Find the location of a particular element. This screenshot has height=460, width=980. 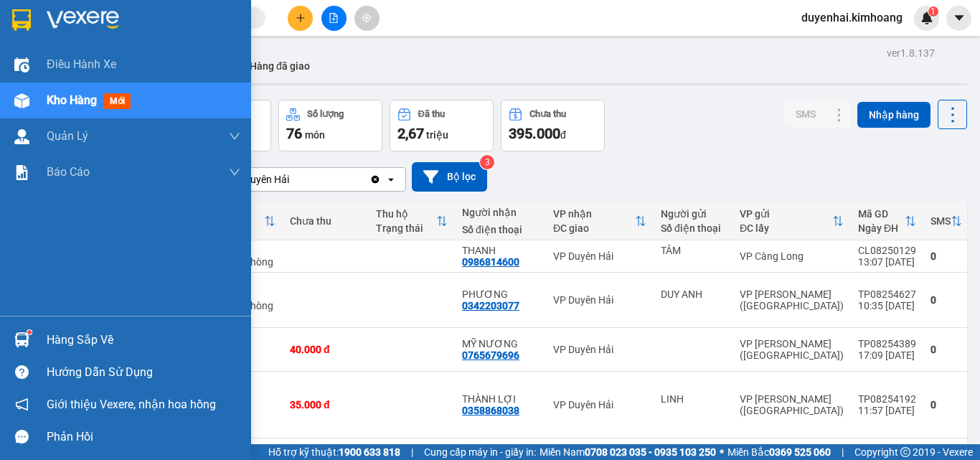

span: caret-down is located at coordinates (959, 18).